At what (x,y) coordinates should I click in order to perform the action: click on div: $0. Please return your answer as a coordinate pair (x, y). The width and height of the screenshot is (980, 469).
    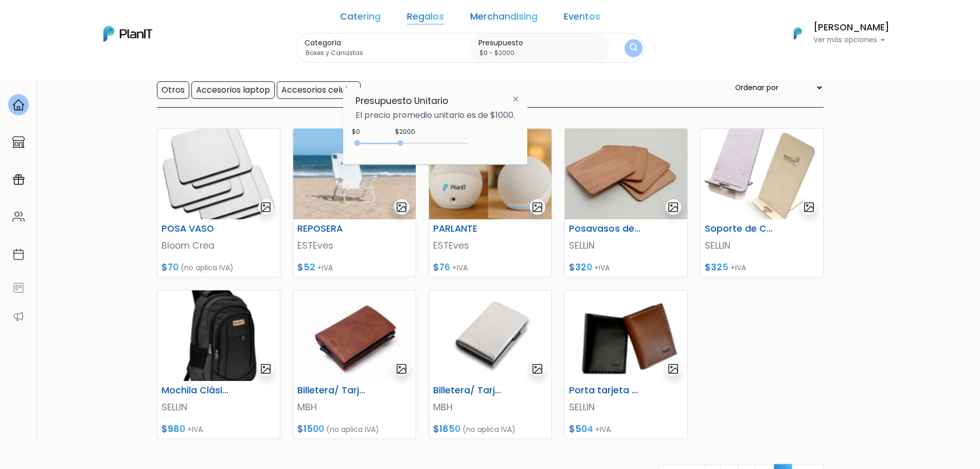
    Looking at the image, I should click on (356, 132).